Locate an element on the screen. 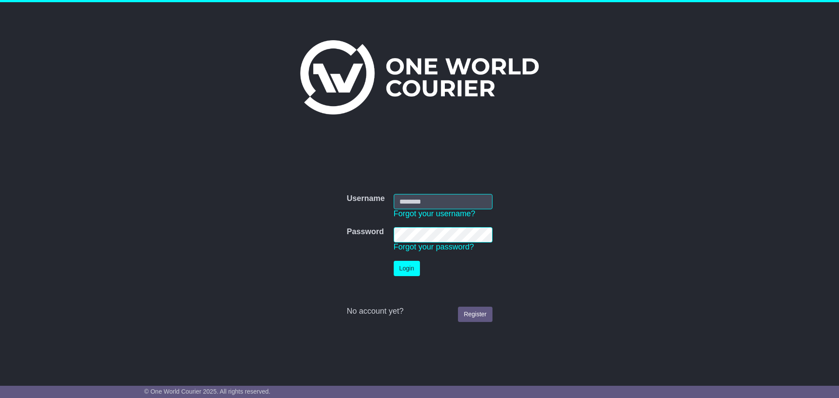 The width and height of the screenshot is (839, 398). img: One World is located at coordinates (419, 77).